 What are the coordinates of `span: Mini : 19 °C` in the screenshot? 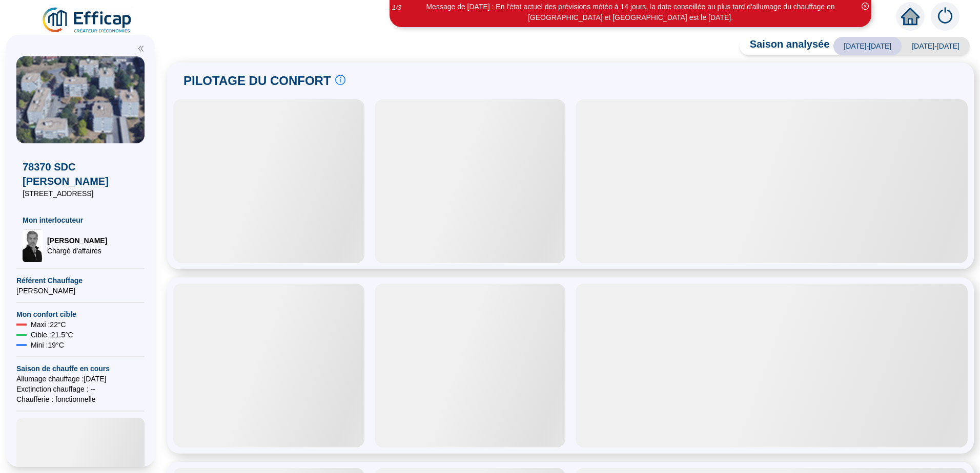 It's located at (47, 345).